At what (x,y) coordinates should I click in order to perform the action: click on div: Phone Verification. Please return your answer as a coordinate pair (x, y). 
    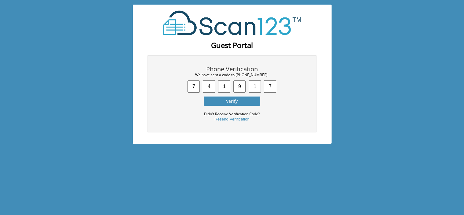
    Looking at the image, I should click on (232, 69).